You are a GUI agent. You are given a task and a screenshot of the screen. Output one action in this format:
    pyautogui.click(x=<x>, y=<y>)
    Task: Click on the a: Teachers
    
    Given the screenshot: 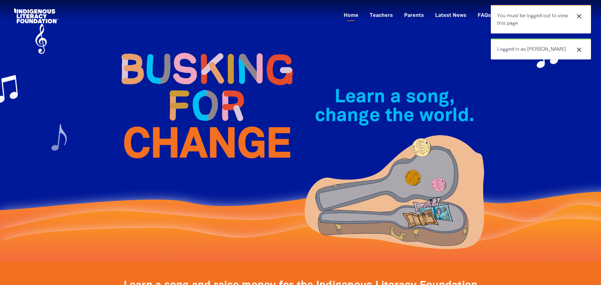 What is the action you would take?
    pyautogui.click(x=381, y=16)
    